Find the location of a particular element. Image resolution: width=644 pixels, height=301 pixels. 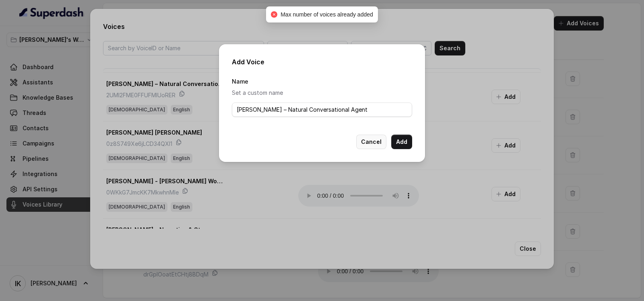

h2: Add Voice is located at coordinates (322, 62).